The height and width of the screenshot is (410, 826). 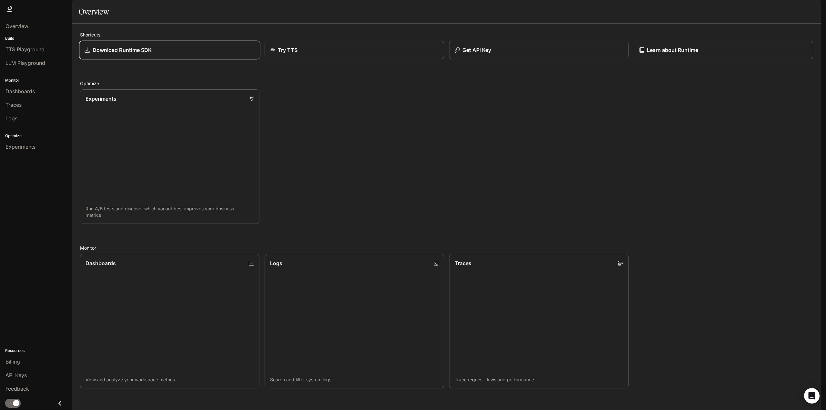 I want to click on h2: Optimize, so click(x=447, y=83).